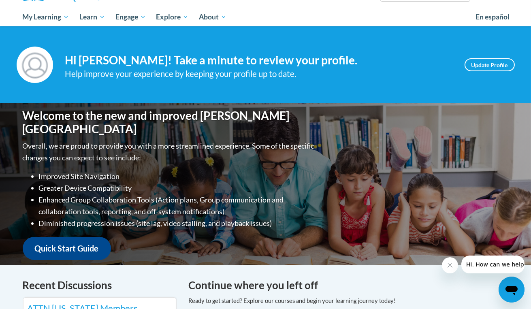  Describe the element at coordinates (172, 17) in the screenshot. I see `a: Explore` at that location.